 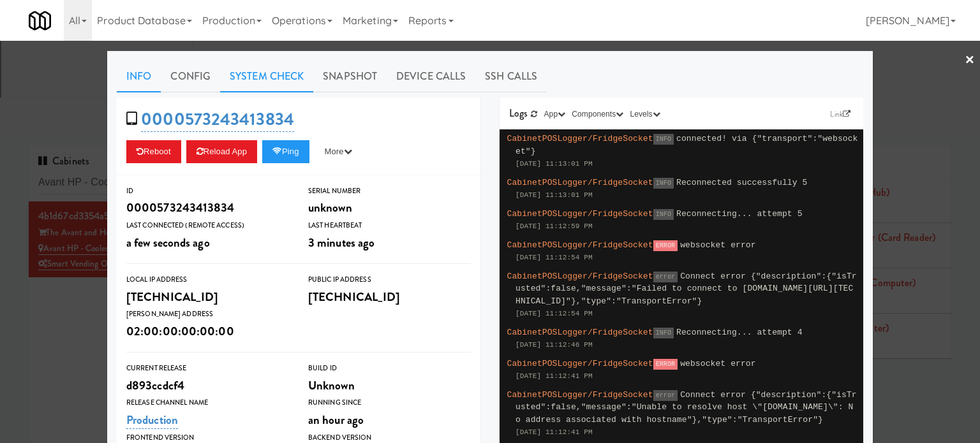 What do you see at coordinates (286, 152) in the screenshot?
I see `button: Ping` at bounding box center [286, 152].